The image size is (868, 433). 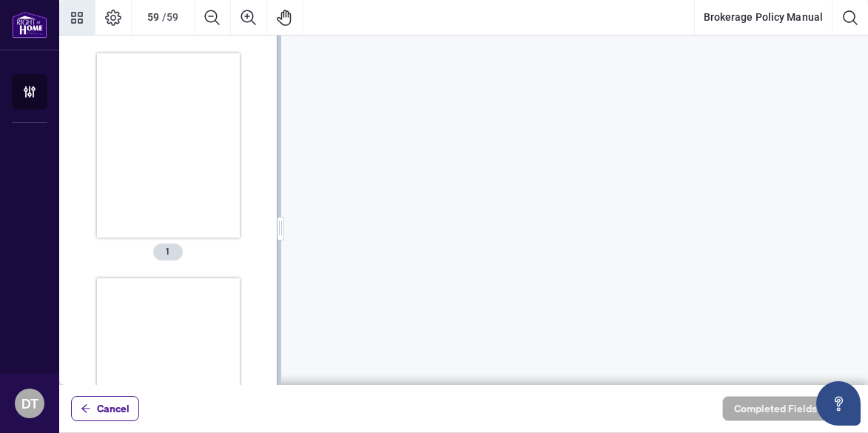 I want to click on span: arrow-left, so click(x=86, y=409).